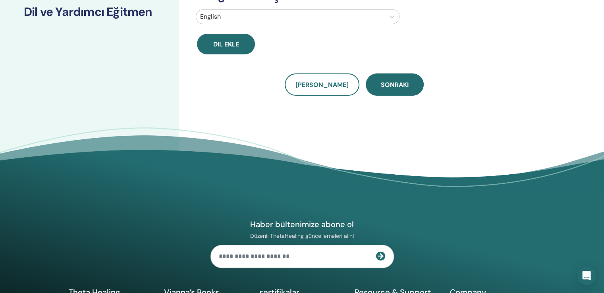 The image size is (604, 293). I want to click on button: Sonraki, so click(395, 85).